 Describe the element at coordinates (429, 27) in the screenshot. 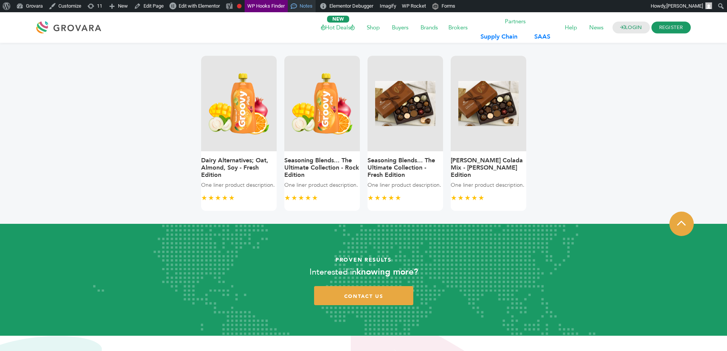

I see `span: Brands` at that location.